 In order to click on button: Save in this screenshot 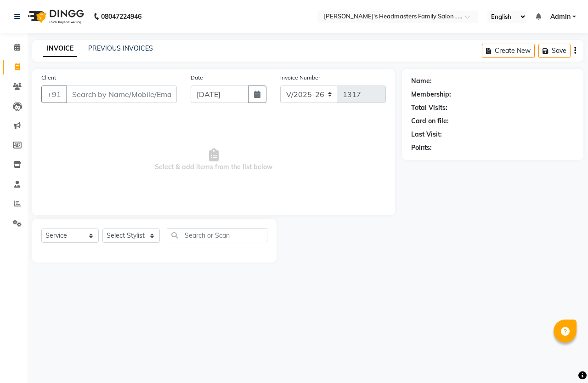, I will do `click(554, 50)`.